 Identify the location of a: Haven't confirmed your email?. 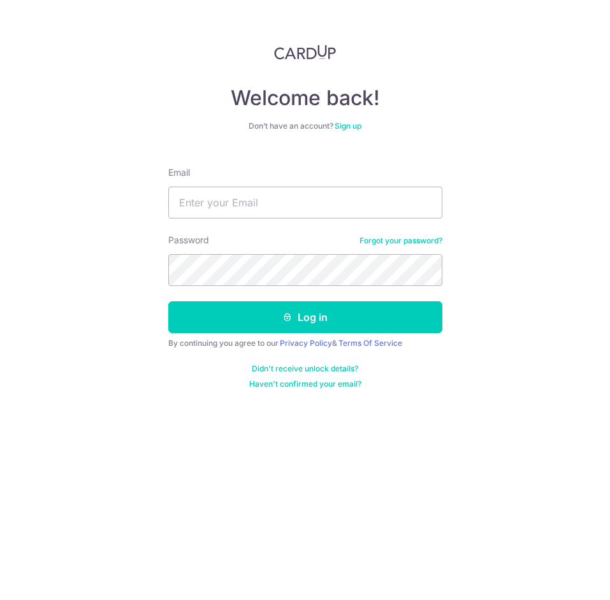
(305, 384).